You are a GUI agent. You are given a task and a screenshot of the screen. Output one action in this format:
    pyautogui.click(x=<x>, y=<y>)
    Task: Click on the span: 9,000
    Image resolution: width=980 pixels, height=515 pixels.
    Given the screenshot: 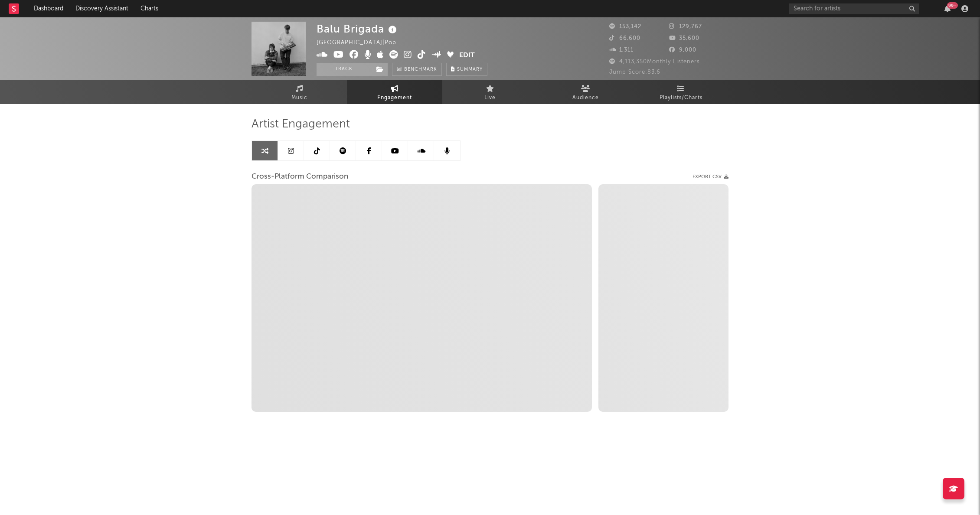 What is the action you would take?
    pyautogui.click(x=683, y=50)
    